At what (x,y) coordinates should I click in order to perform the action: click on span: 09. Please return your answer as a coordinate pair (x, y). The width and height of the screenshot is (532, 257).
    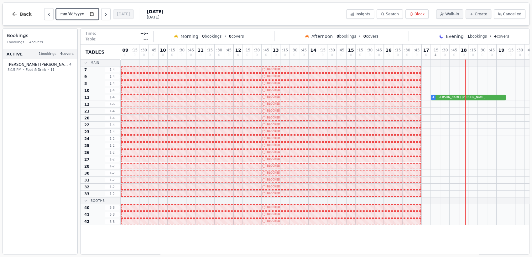
    Looking at the image, I should click on (125, 50).